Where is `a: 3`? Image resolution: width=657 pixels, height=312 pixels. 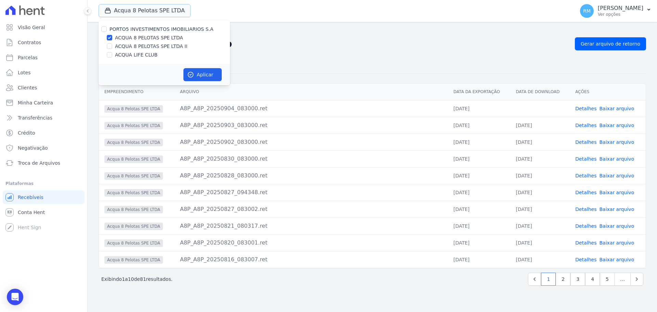 a: 3 is located at coordinates (578, 279).